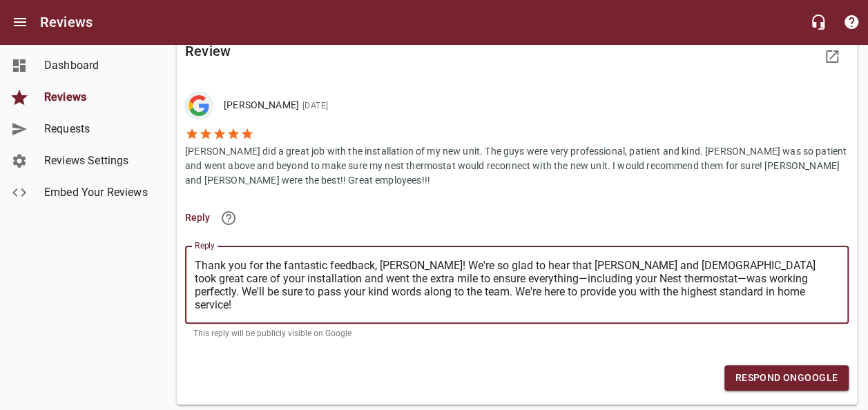 The image size is (868, 410). What do you see at coordinates (351, 51) in the screenshot?
I see `h6: Review` at bounding box center [351, 51].